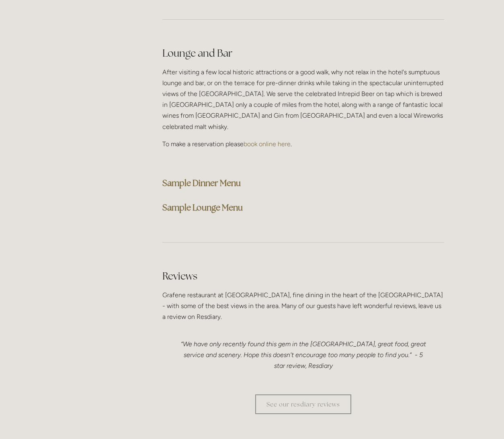 Image resolution: width=504 pixels, height=439 pixels. What do you see at coordinates (202, 207) in the screenshot?
I see `strong: Sample Lounge Menu` at bounding box center [202, 207].